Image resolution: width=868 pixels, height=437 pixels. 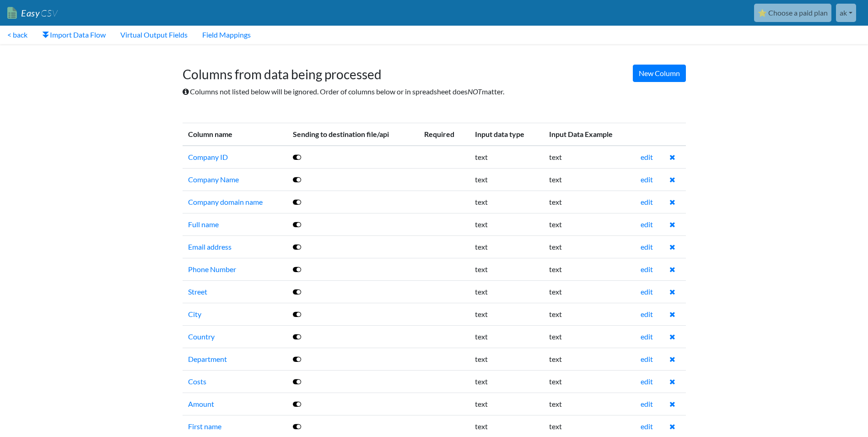 What do you see at coordinates (74, 35) in the screenshot?
I see `a: Import Data Flow` at bounding box center [74, 35].